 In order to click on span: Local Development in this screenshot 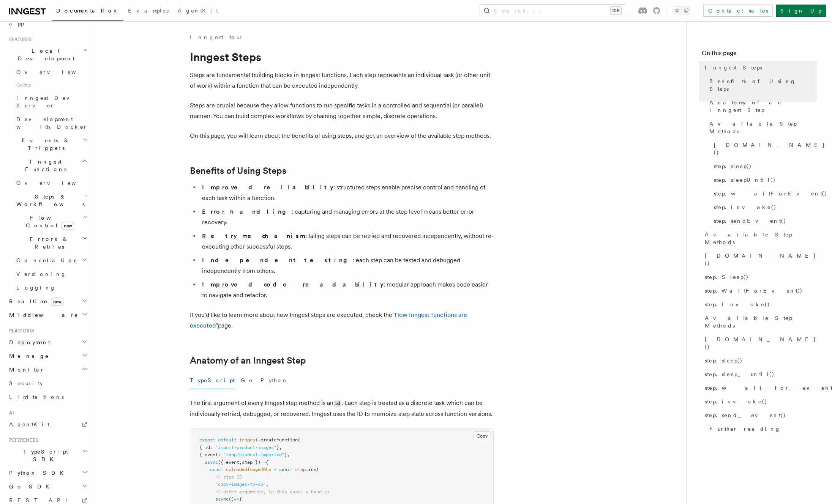, I will do `click(45, 54)`.